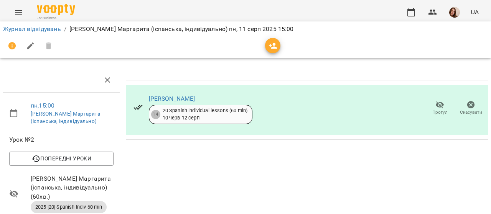  Describe the element at coordinates (56, 18) in the screenshot. I see `span: For Business` at that location.